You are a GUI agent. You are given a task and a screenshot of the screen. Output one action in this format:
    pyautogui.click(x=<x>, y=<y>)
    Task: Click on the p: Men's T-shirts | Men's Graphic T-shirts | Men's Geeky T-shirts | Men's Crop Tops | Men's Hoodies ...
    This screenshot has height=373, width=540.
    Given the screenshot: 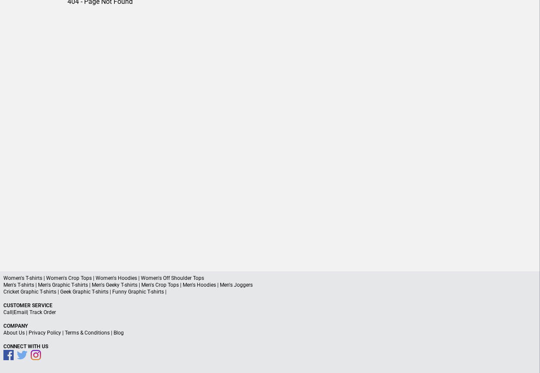 What is the action you would take?
    pyautogui.click(x=270, y=285)
    